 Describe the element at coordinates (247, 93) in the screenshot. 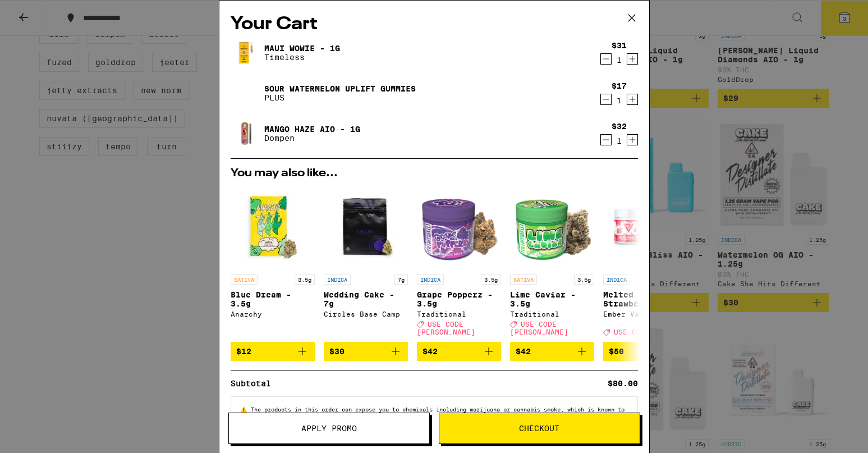

I see `img: Sour Watermelon UPLIFT Gummies` at that location.